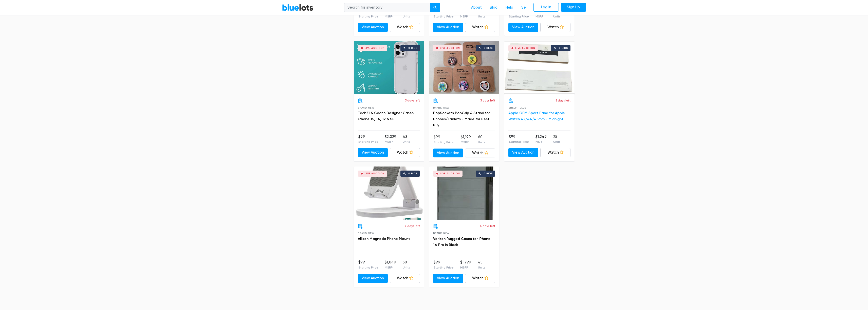 The width and height of the screenshot is (868, 310). What do you see at coordinates (481, 265) in the screenshot?
I see `li: 45` at bounding box center [481, 265].